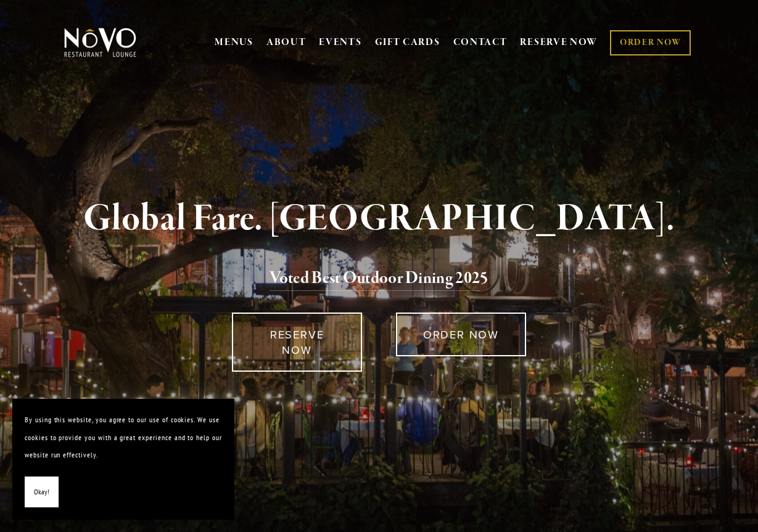 The width and height of the screenshot is (758, 532). I want to click on a: GIFT CARDS, so click(408, 43).